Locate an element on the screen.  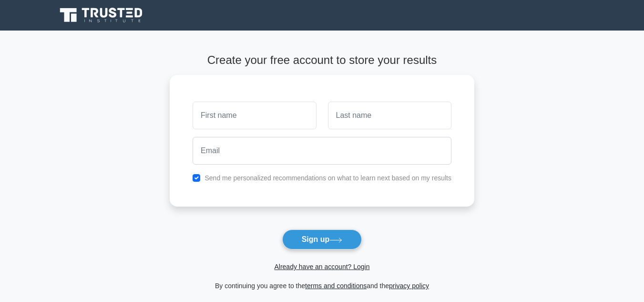
input: Last name is located at coordinates (389, 116).